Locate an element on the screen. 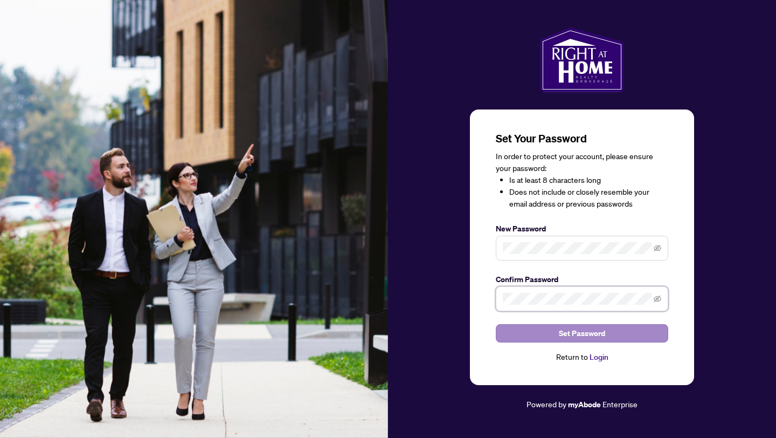 This screenshot has height=438, width=776. span: Powered by is located at coordinates (547, 404).